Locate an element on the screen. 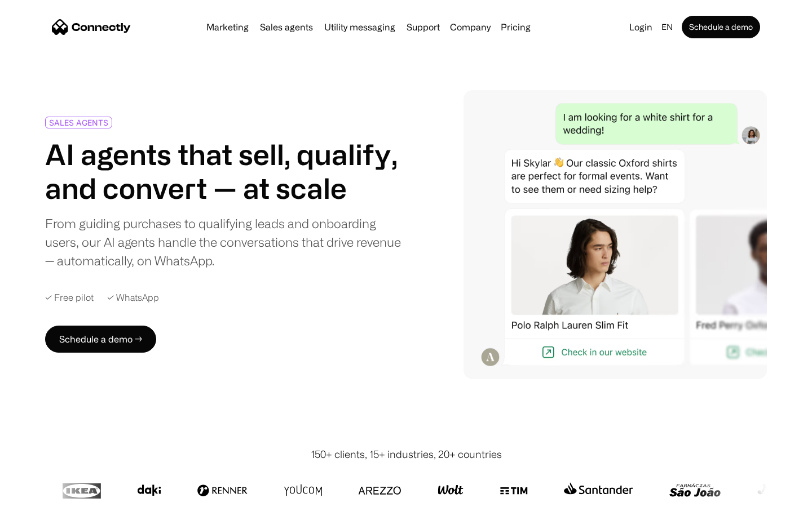 This screenshot has width=812, height=507. ul: Language list is located at coordinates (45, 495).